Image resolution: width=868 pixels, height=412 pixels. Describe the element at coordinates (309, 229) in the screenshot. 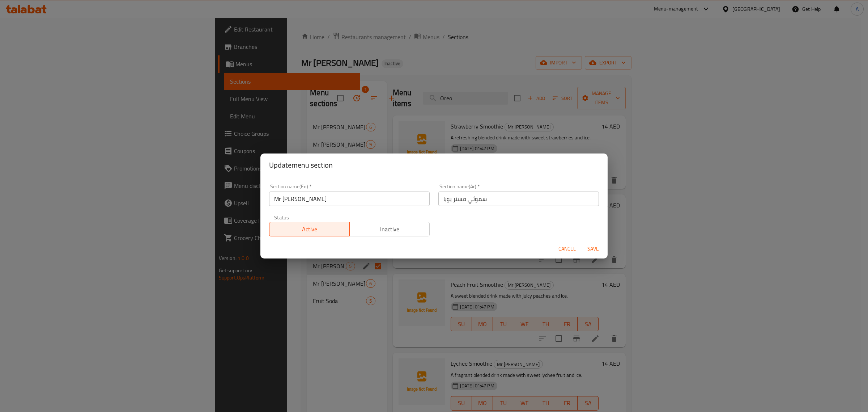

I see `button: Active` at that location.